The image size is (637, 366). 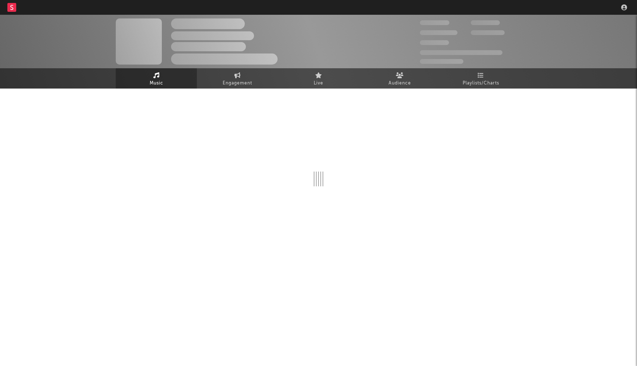 What do you see at coordinates (400, 78) in the screenshot?
I see `a: Audience` at bounding box center [400, 78].